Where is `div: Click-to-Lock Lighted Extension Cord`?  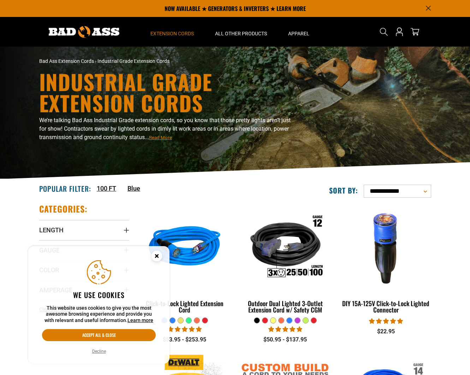 div: Click-to-Lock Lighted Extension Cord is located at coordinates (185, 306).